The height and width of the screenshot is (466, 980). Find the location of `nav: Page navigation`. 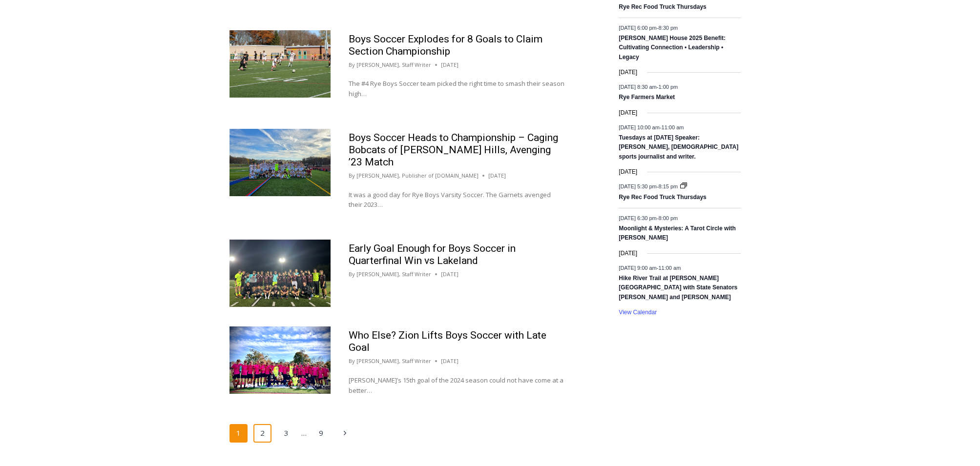

nav: Page navigation is located at coordinates (406, 434).